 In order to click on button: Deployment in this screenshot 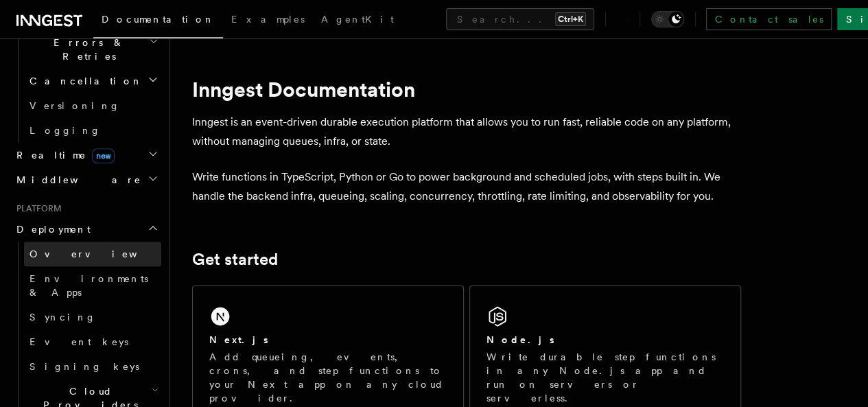, I will do `click(86, 229)`.